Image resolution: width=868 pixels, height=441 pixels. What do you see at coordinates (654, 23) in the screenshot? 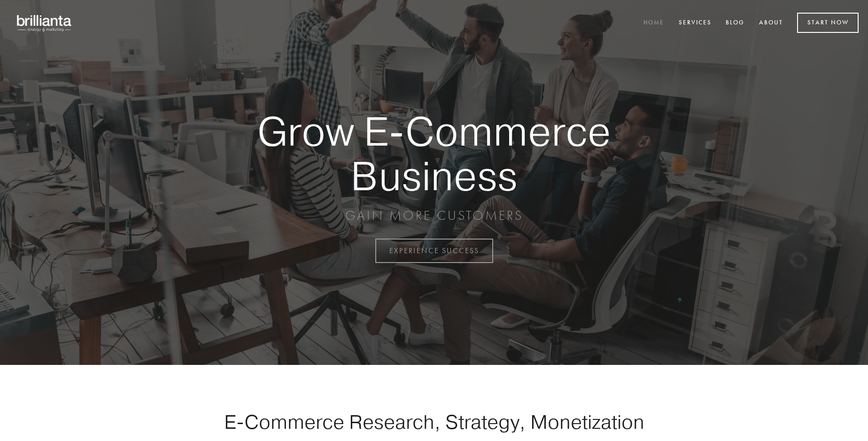
I see `a: Home` at bounding box center [654, 23].